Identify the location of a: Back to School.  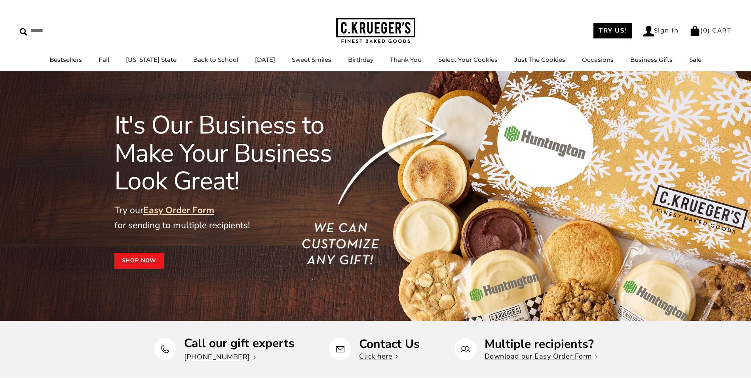
(216, 59).